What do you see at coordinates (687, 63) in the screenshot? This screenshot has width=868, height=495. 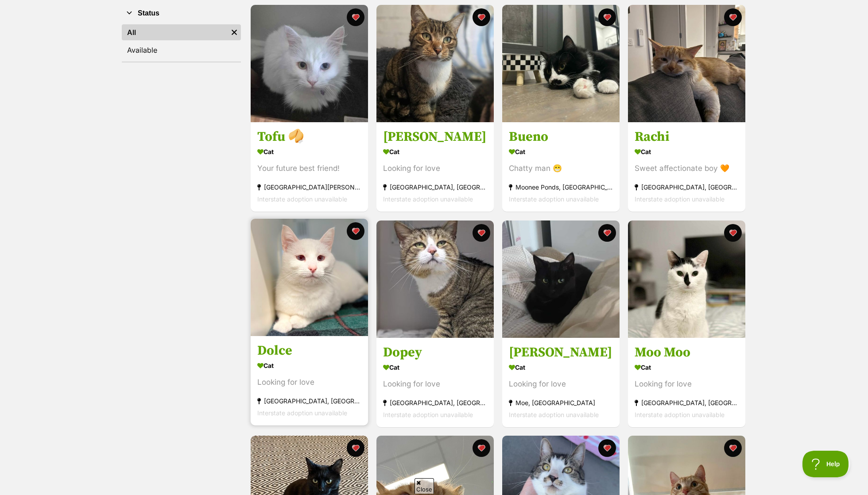 I see `img: Rachi` at bounding box center [687, 63].